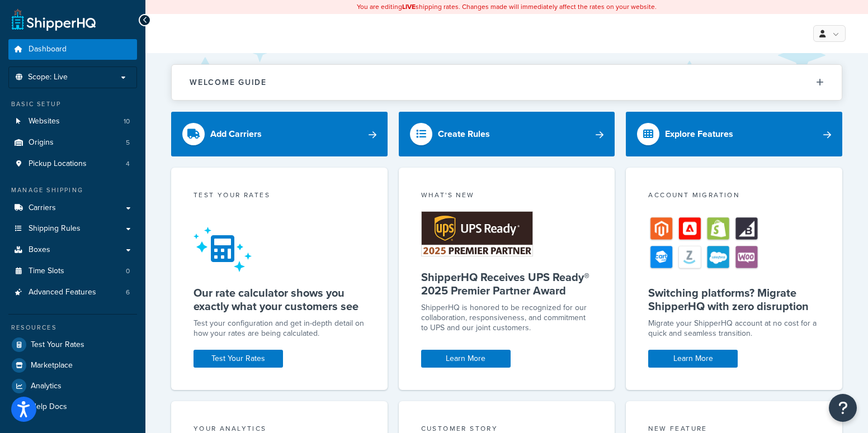  Describe the element at coordinates (843, 408) in the screenshot. I see `button: Open Resource Center` at that location.